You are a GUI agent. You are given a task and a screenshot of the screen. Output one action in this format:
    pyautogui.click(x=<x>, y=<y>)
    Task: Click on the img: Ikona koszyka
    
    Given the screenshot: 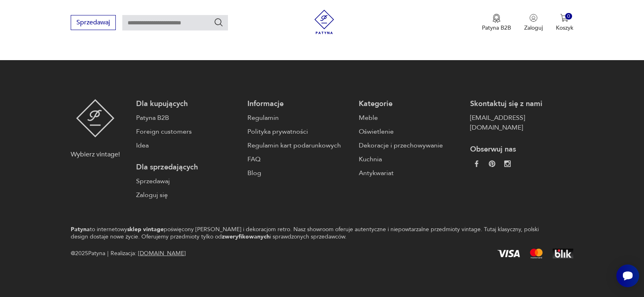 What is the action you would take?
    pyautogui.click(x=565, y=18)
    